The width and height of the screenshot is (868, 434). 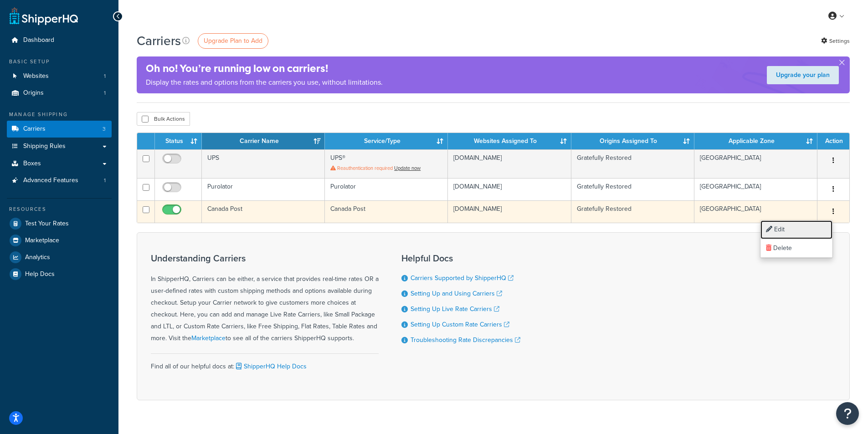 What do you see at coordinates (847, 413) in the screenshot?
I see `button: Open Resource Center` at bounding box center [847, 413].